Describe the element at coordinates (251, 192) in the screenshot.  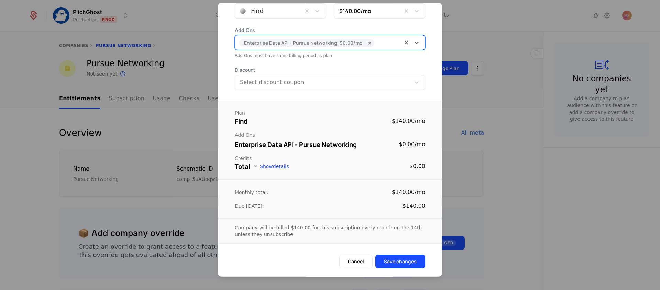
I see `div: Monthly total:` at that location.